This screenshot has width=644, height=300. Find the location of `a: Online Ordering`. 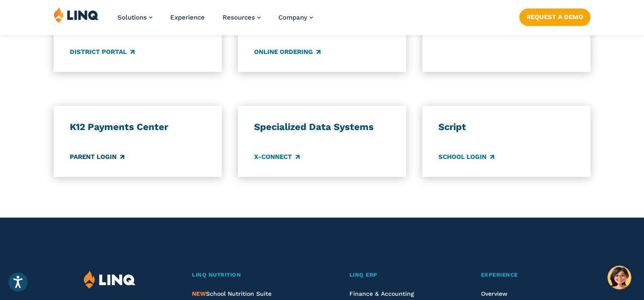

a: Online Ordering is located at coordinates (287, 52).